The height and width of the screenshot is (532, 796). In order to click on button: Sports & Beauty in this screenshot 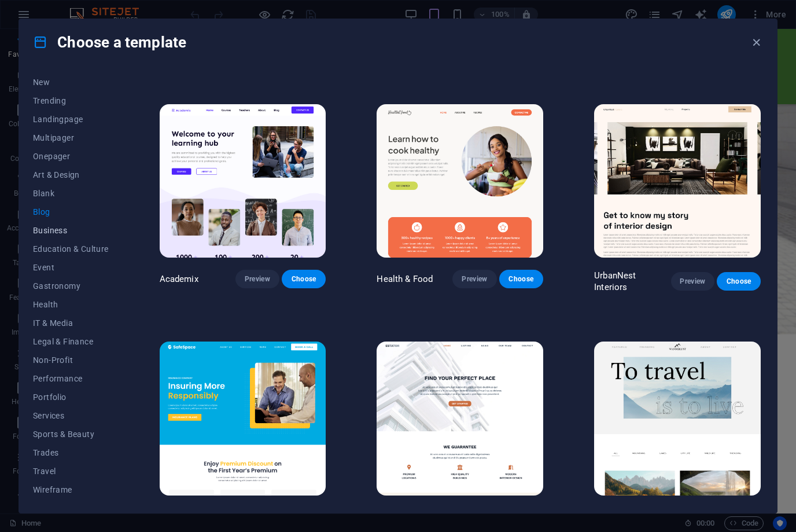, I will do `click(71, 434)`.